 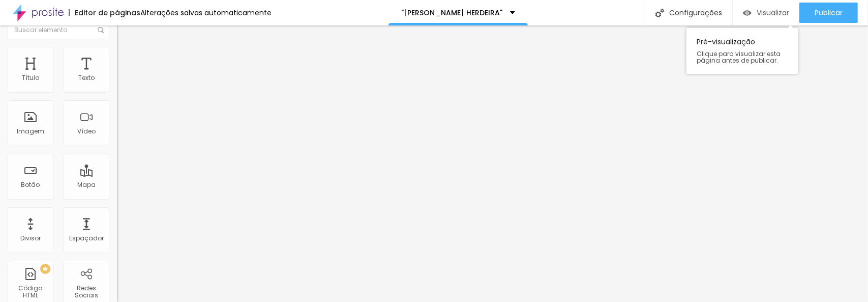 What do you see at coordinates (86, 291) in the screenshot?
I see `font: Redes Sociais` at bounding box center [86, 291].